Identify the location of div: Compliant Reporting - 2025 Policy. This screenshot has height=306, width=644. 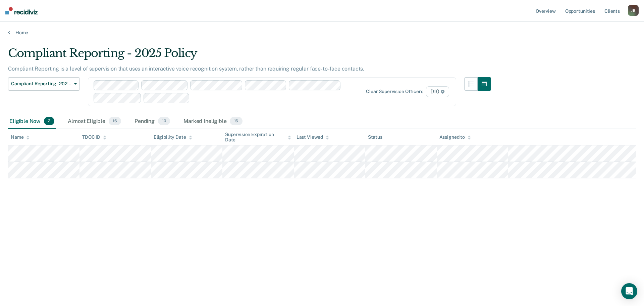
(250, 56).